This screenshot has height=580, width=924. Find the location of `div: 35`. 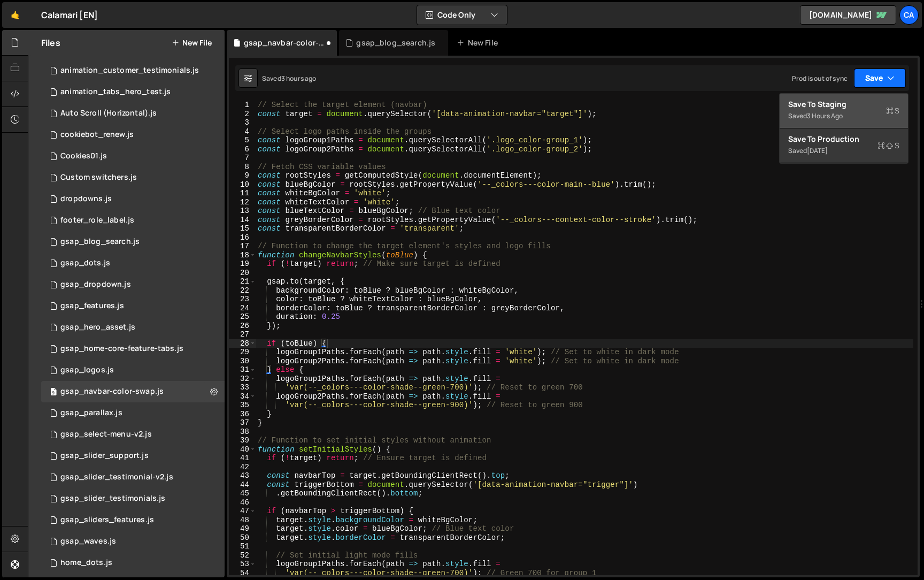

div: 35 is located at coordinates (242, 405).